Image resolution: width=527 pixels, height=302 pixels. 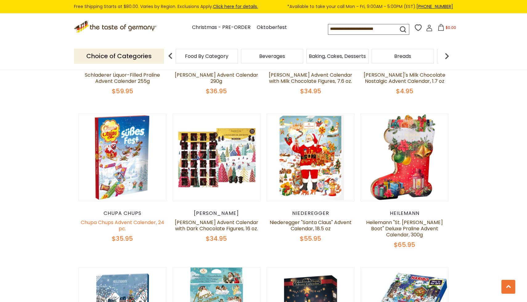 What do you see at coordinates (170, 56) in the screenshot?
I see `img: previous arrow` at bounding box center [170, 56].